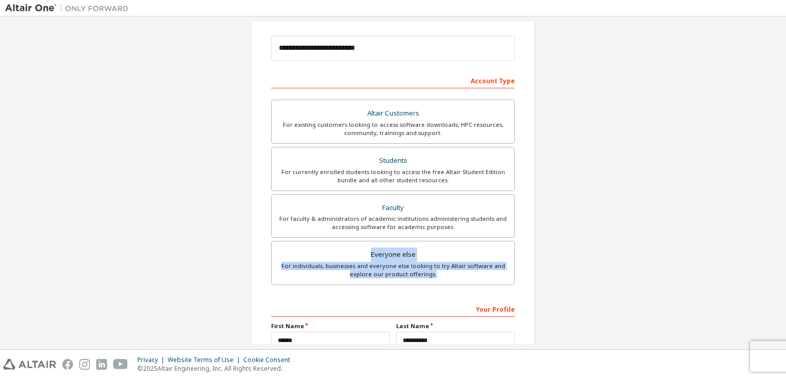 The width and height of the screenshot is (786, 379). Describe the element at coordinates (393, 161) in the screenshot. I see `div: Students` at that location.